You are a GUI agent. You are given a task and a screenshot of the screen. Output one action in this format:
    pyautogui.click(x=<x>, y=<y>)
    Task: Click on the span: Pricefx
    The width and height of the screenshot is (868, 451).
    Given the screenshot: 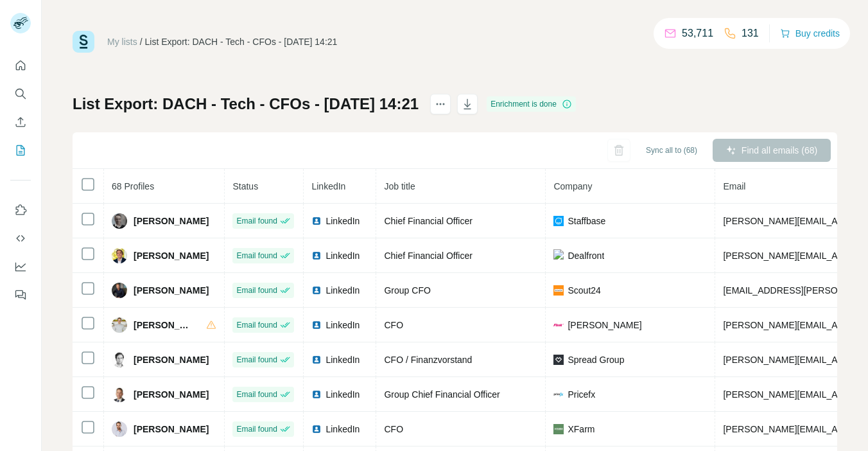 What is the action you would take?
    pyautogui.click(x=581, y=395)
    